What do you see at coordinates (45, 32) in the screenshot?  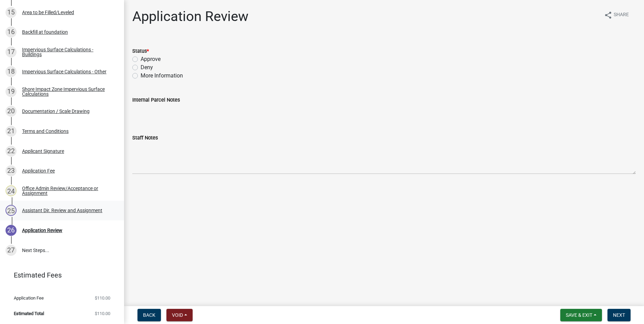 I see `div: Backfill at foundation` at bounding box center [45, 32].